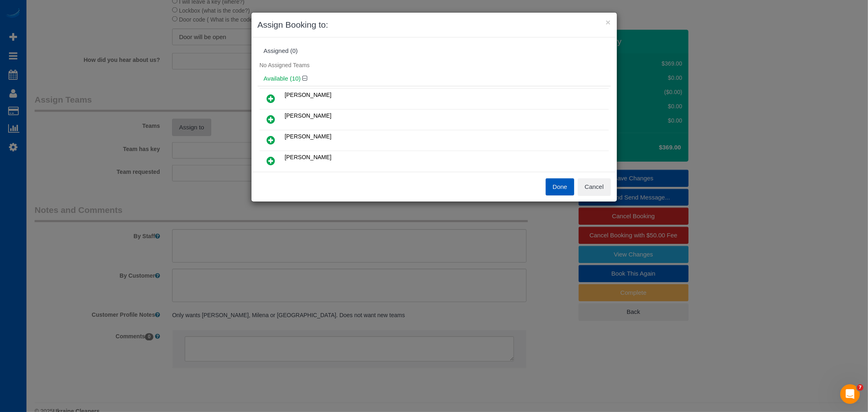  What do you see at coordinates (435, 79) in the screenshot?
I see `h4: Available (10)` at bounding box center [435, 79].